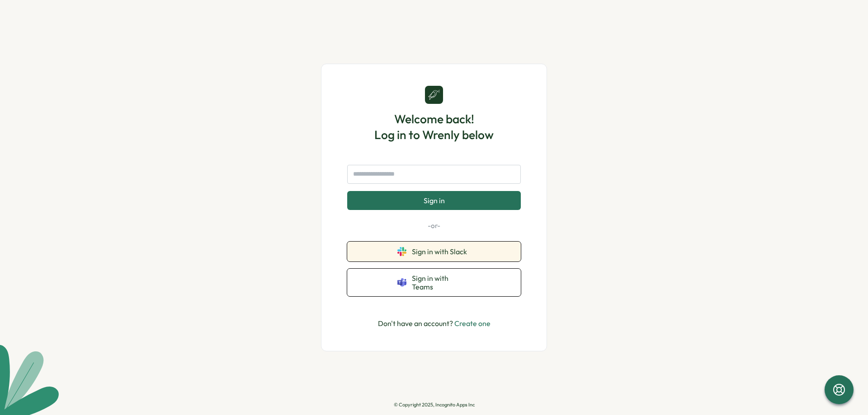 This screenshot has height=415, width=868. What do you see at coordinates (434, 282) in the screenshot?
I see `button: Sign in with Teams` at bounding box center [434, 282].